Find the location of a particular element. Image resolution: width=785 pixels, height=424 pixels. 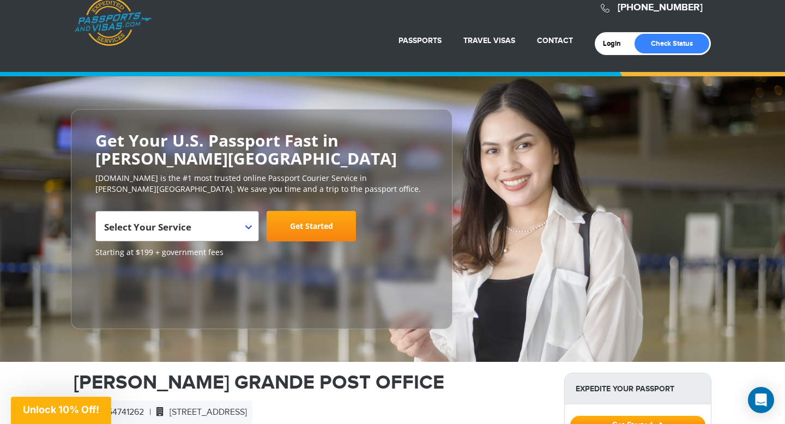

a: Passports is located at coordinates (420, 40).